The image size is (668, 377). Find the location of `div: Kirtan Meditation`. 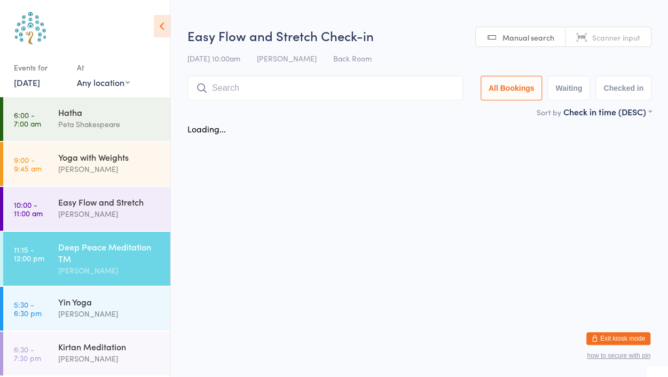

div: Kirtan Meditation is located at coordinates (110, 347).